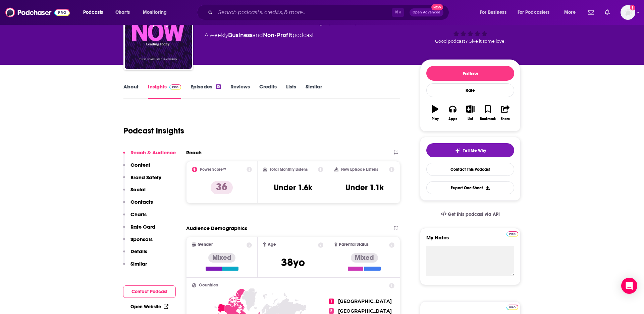 Image resolution: width=644 pixels, height=314 pixels. I want to click on div: Mixed, so click(364, 258).